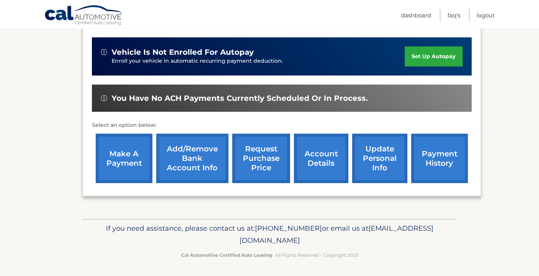  Describe the element at coordinates (124, 158) in the screenshot. I see `a: make a payment` at that location.